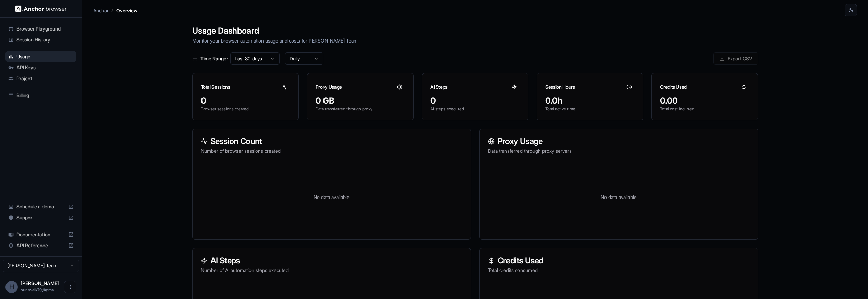  I want to click on div: Usage, so click(41, 56).